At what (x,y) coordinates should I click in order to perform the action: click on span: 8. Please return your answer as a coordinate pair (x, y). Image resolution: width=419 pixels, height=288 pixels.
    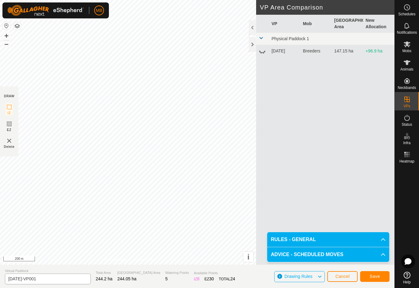
    Looking at the image, I should click on (198, 279).